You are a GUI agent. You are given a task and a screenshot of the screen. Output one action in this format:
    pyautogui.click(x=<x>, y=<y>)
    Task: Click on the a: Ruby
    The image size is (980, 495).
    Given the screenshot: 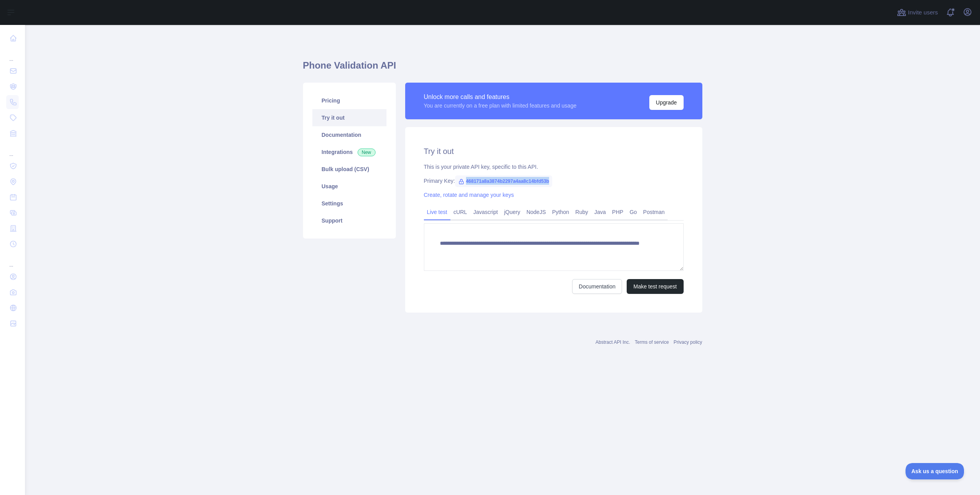 What is the action you would take?
    pyautogui.click(x=581, y=212)
    